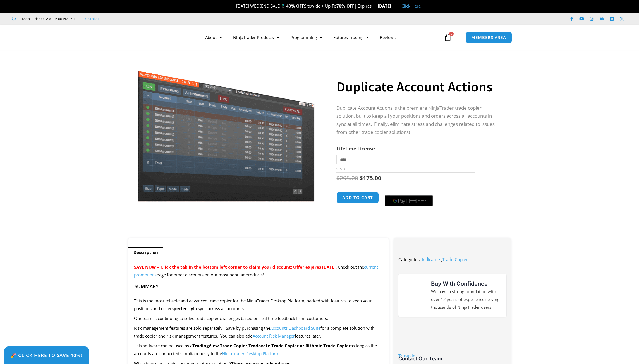 Image resolution: width=639 pixels, height=364 pixels. What do you see at coordinates (489, 37) in the screenshot?
I see `span: MEMBERS AREA` at bounding box center [489, 37].